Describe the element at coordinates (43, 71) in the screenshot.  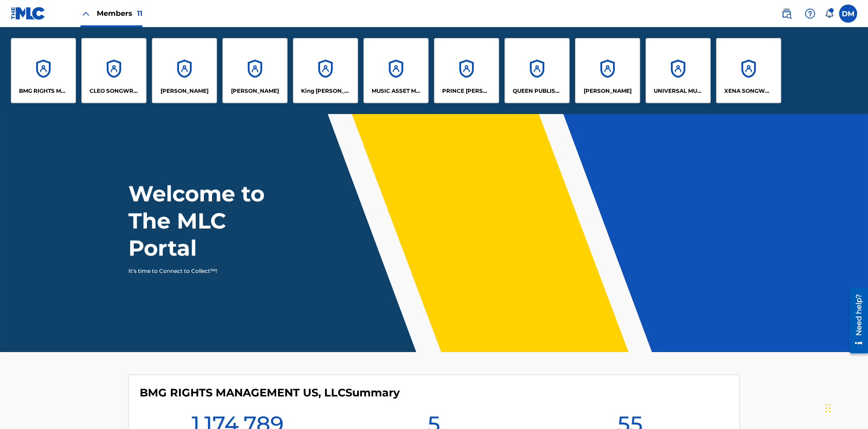
I see `a: AccountsBMG RIGHTS MANAGEMENT US, LLC` at that location.